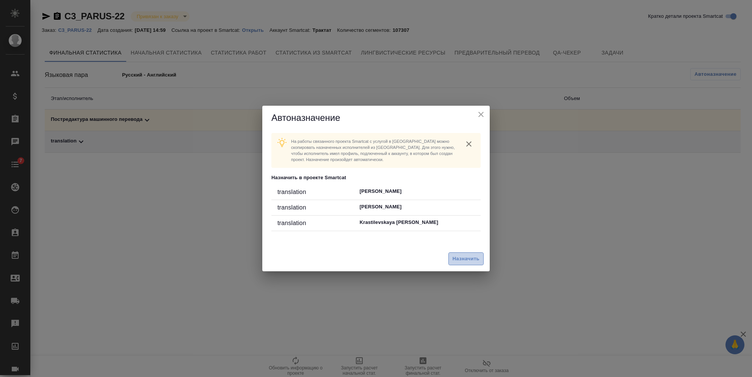 Image resolution: width=752 pixels, height=377 pixels. Describe the element at coordinates (376, 178) in the screenshot. I see `p: Назначить в проекте Smartcat` at that location.